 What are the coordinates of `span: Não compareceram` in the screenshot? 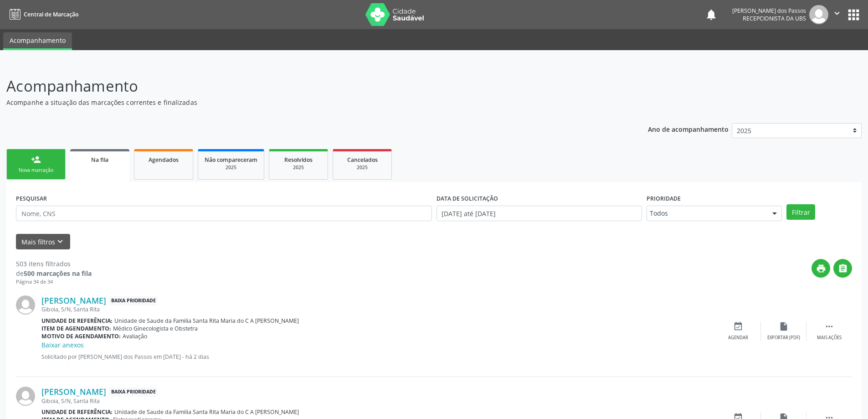 It's located at (231, 159).